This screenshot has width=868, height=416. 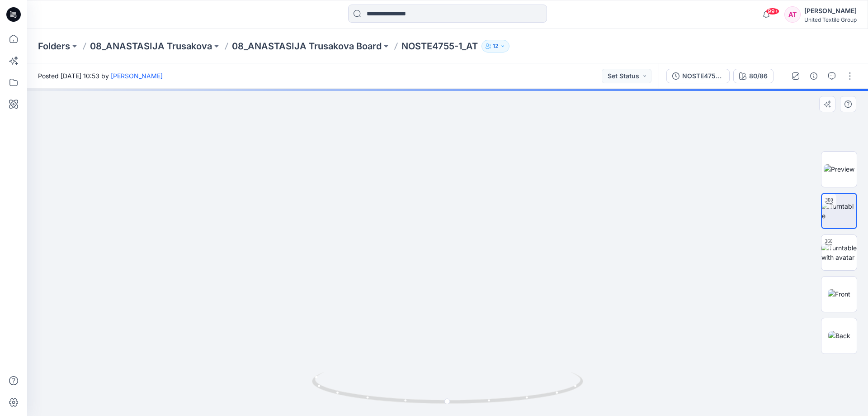 What do you see at coordinates (698, 76) in the screenshot?
I see `button: NOSTE4755-1_AT` at bounding box center [698, 76].